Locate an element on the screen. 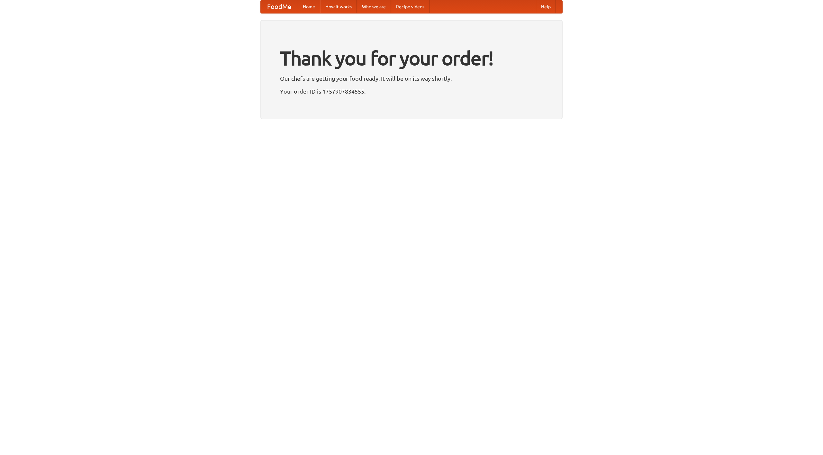 This screenshot has width=823, height=455. a: How it works is located at coordinates (338, 7).